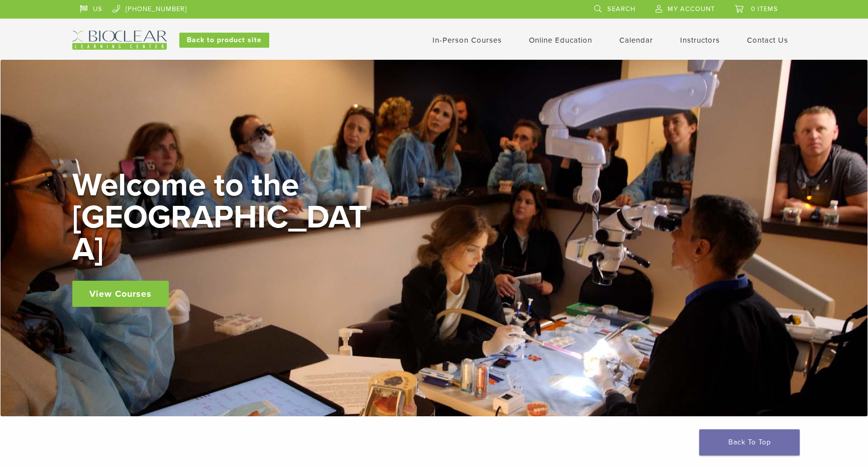  I want to click on a: Back To Top, so click(749, 443).